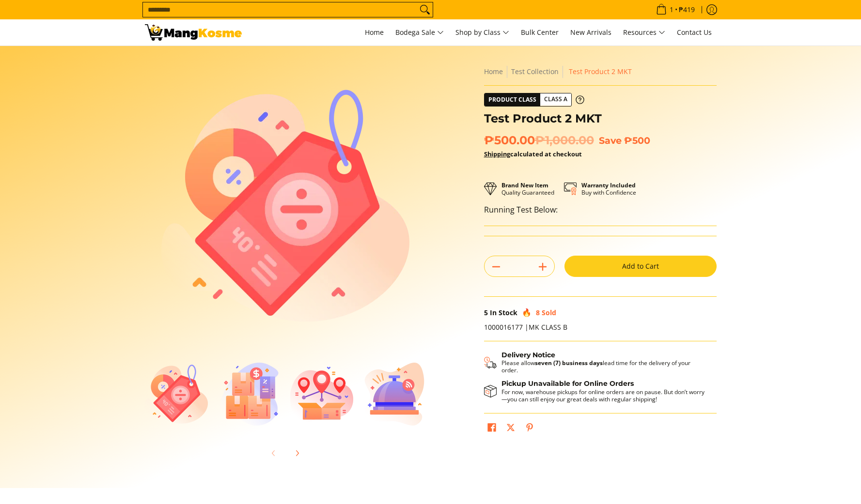 The image size is (861, 504). Describe the element at coordinates (483, 32) in the screenshot. I see `nav: Main Menu` at that location.